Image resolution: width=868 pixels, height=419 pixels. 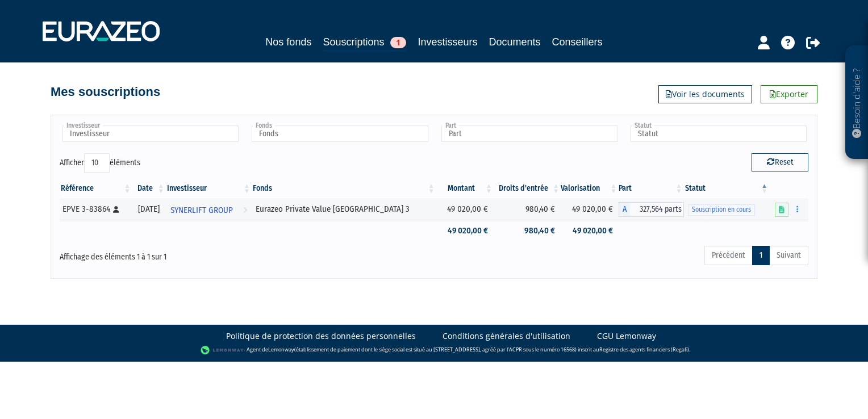 I want to click on p: Besoin d'aide ?, so click(x=857, y=103).